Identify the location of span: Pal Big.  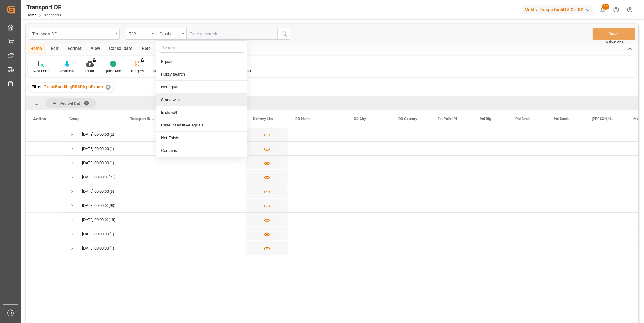
(485, 119).